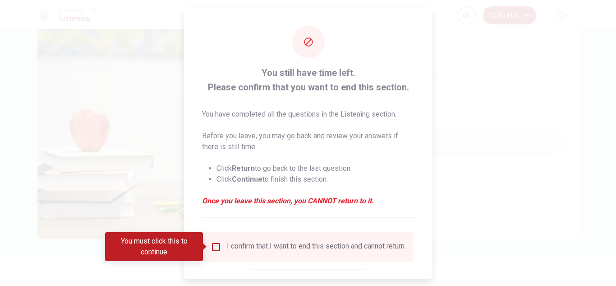 This screenshot has width=616, height=286. I want to click on em: Once you leave this section, you CANNOT return to it., so click(308, 200).